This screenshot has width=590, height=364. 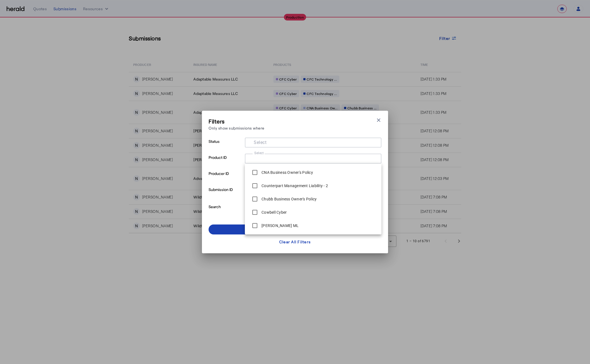 What do you see at coordinates (295, 241) in the screenshot?
I see `button: Clear All Filters` at bounding box center [295, 241].